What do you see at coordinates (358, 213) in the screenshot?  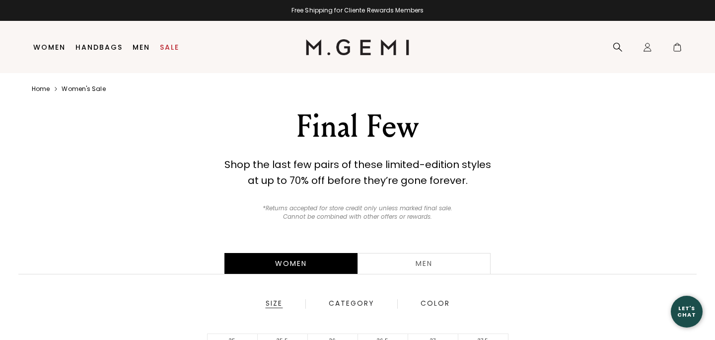 I see `p: *Returns accepted for store credit only unless marked final sale. Cannot be combined with other o...` at bounding box center [358, 213].